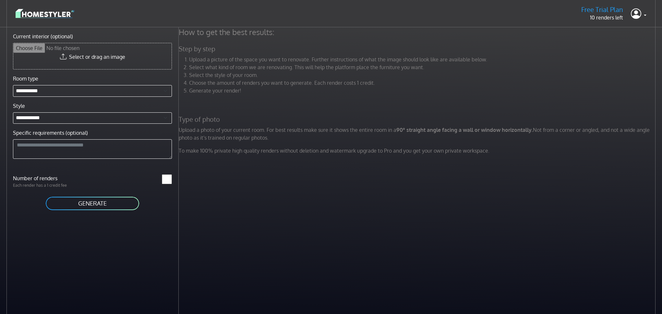  Describe the element at coordinates (602, 18) in the screenshot. I see `p: 10 renders left` at that location.